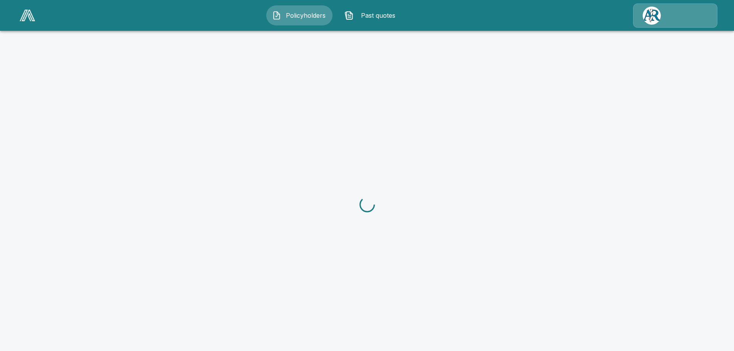 Image resolution: width=734 pixels, height=351 pixels. I want to click on a: Past quotes IconPast quotes, so click(372, 15).